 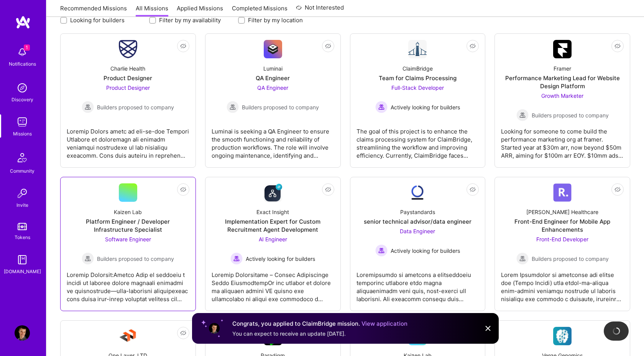 I want to click on div: QA Engineer, so click(x=273, y=78).